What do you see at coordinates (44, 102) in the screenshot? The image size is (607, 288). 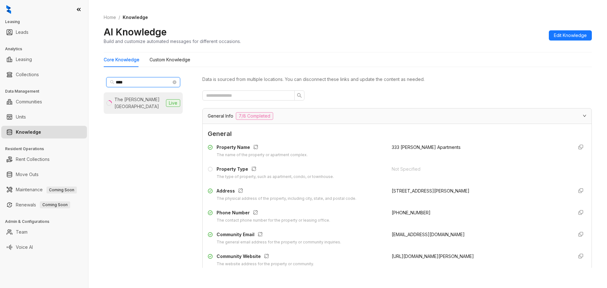 I see `li: Communities` at bounding box center [44, 102].